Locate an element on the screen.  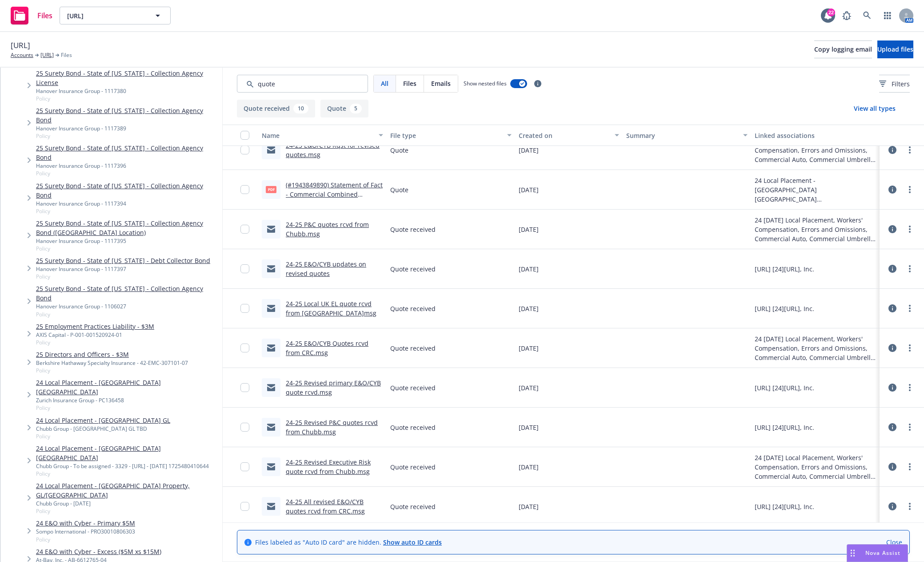
div: 10 is located at coordinates (301, 108).